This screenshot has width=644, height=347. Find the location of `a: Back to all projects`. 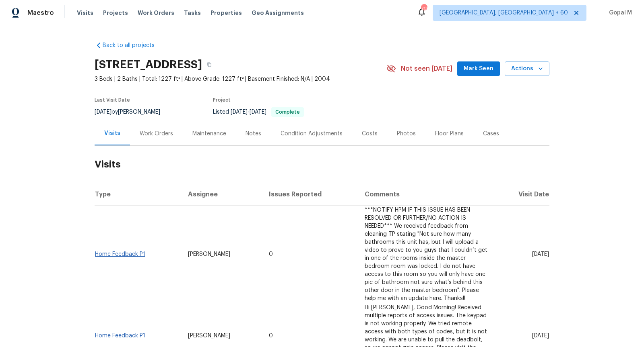

a: Back to all projects is located at coordinates (133, 46).